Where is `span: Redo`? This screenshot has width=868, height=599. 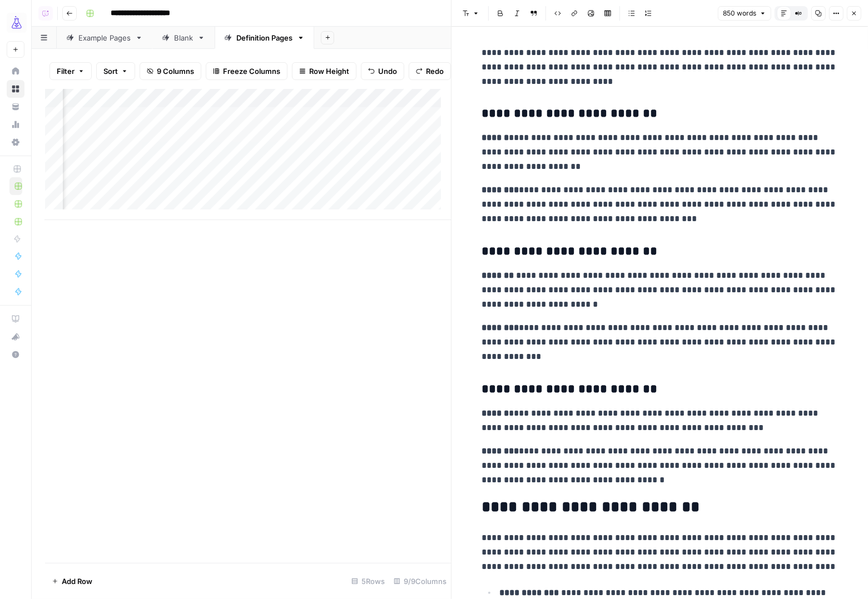 span: Redo is located at coordinates (435, 71).